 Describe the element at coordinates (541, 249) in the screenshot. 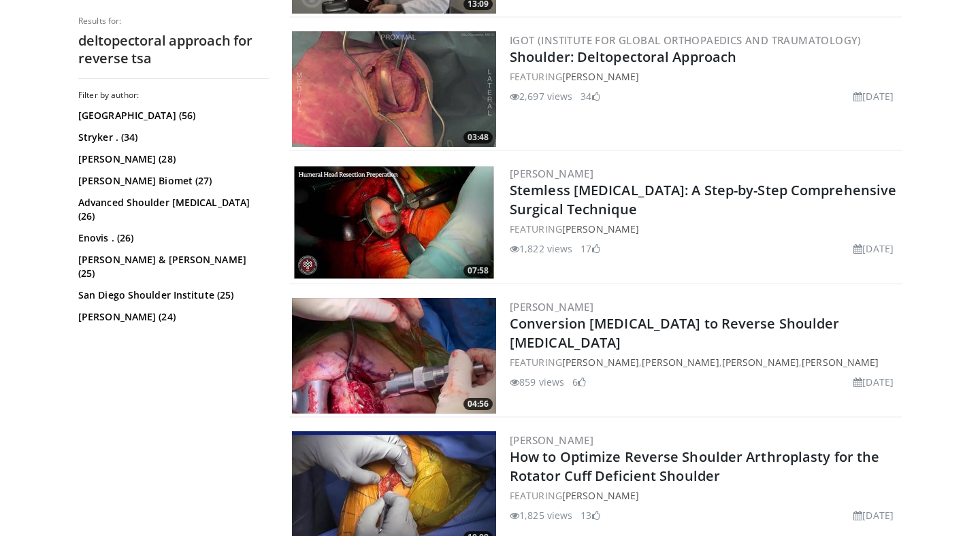

I see `li: 1,822 views` at that location.